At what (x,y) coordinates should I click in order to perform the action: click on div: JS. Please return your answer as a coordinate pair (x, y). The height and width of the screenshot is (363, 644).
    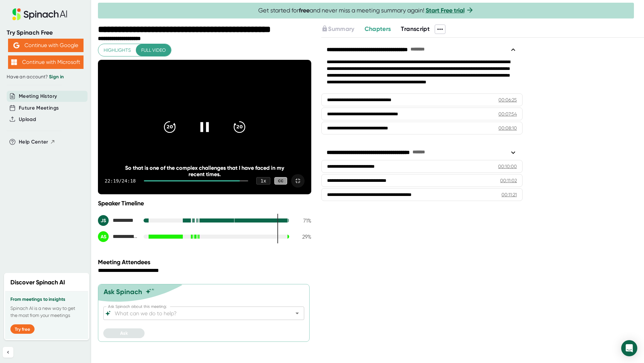
    Looking at the image, I should click on (104, 220).